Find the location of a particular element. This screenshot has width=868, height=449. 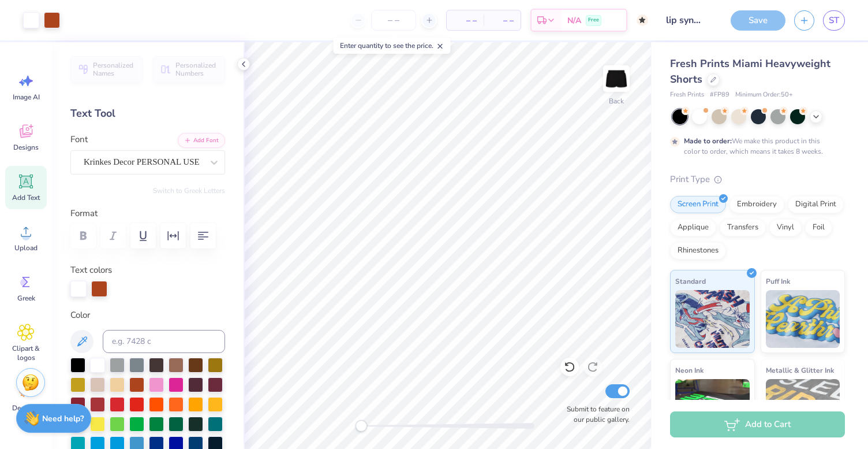

div: Foil is located at coordinates (818, 228).